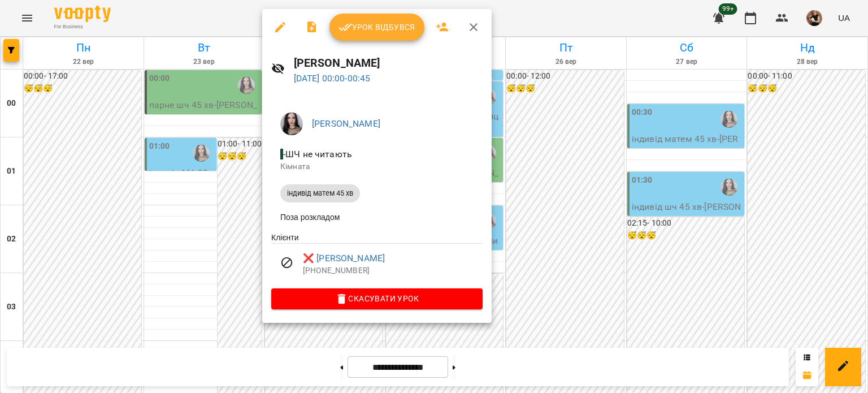  Describe the element at coordinates (376, 298) in the screenshot. I see `span: Скасувати Урок` at that location.